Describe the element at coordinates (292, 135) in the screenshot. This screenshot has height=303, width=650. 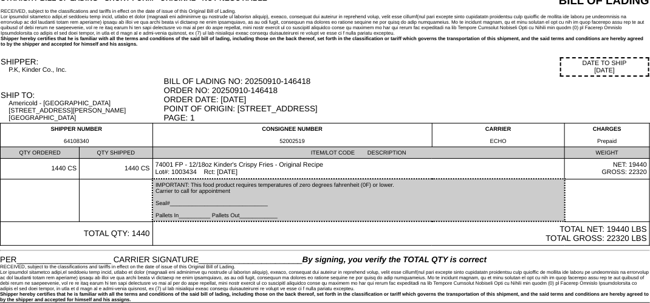
I see `td: CONSIGNEE NUMBER` at that location.